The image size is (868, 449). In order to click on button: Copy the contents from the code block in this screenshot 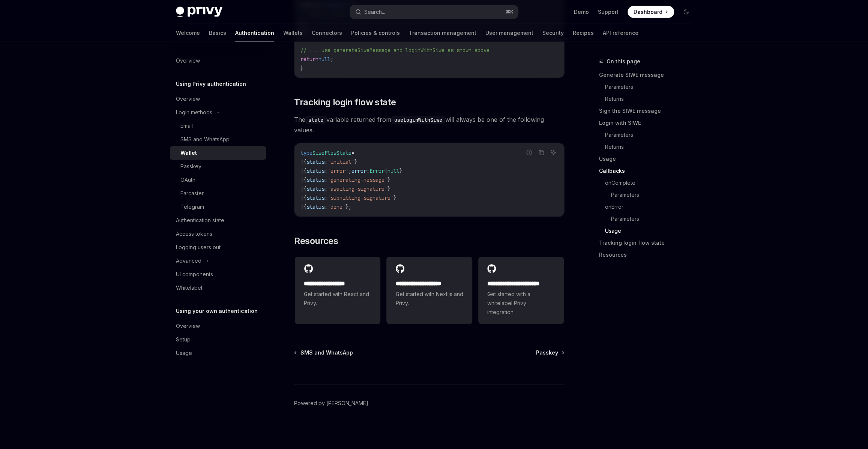, I will do `click(541, 152)`.